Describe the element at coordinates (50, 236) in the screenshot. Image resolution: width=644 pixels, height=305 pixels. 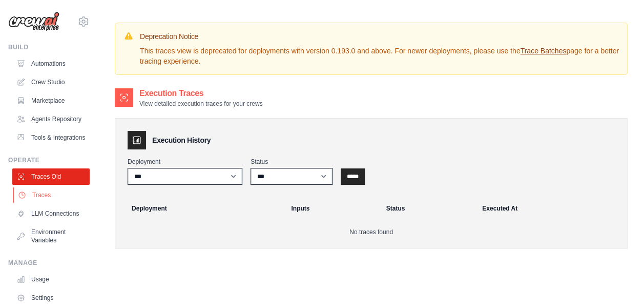
I see `a: Environment Variables` at that location.